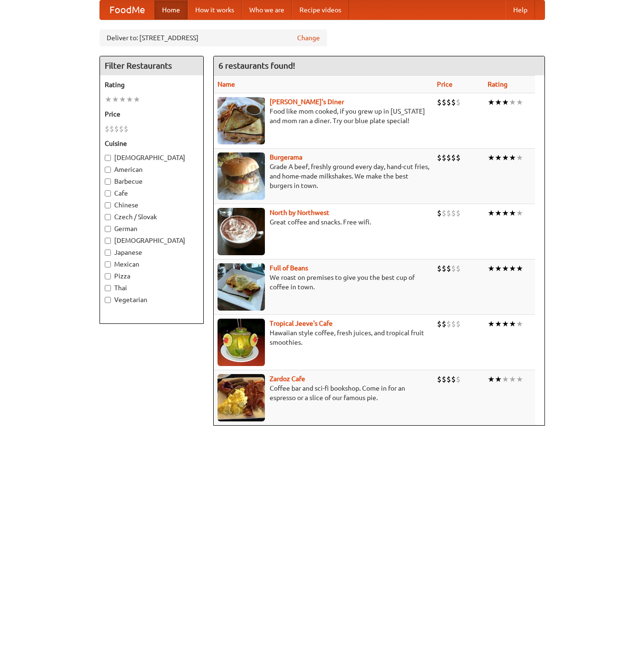 This screenshot has height=670, width=644. What do you see at coordinates (289, 268) in the screenshot?
I see `a: Full of Beans` at bounding box center [289, 268].